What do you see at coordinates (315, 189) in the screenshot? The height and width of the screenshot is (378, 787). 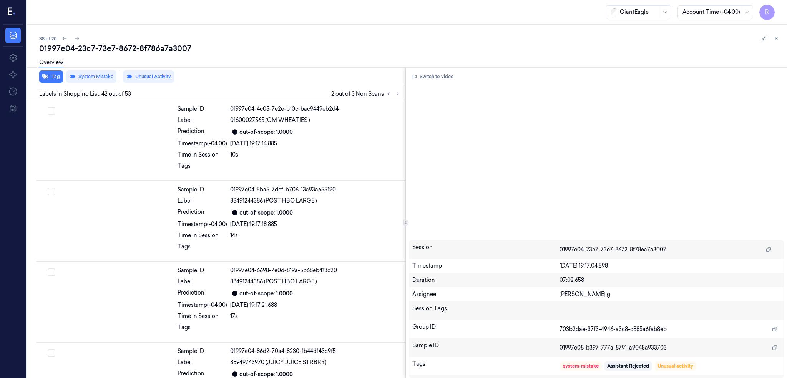 I see `div: 01997e04-5ba5-7def-b706-13a93a655190` at bounding box center [315, 189].